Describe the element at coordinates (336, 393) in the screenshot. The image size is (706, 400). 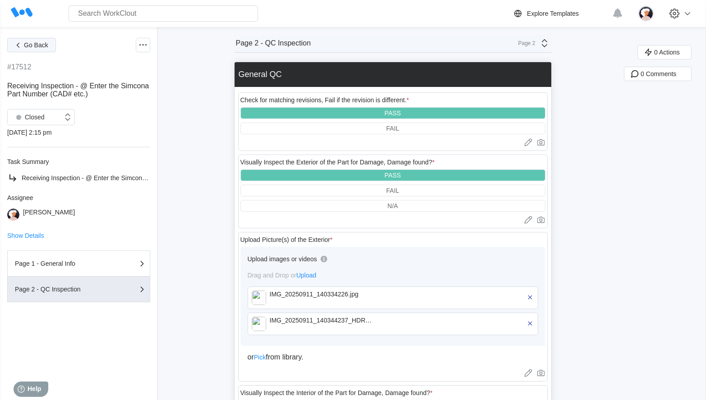
I see `div: Visually Inspect the Interior of the Part for Damage, Damage found?` at that location.